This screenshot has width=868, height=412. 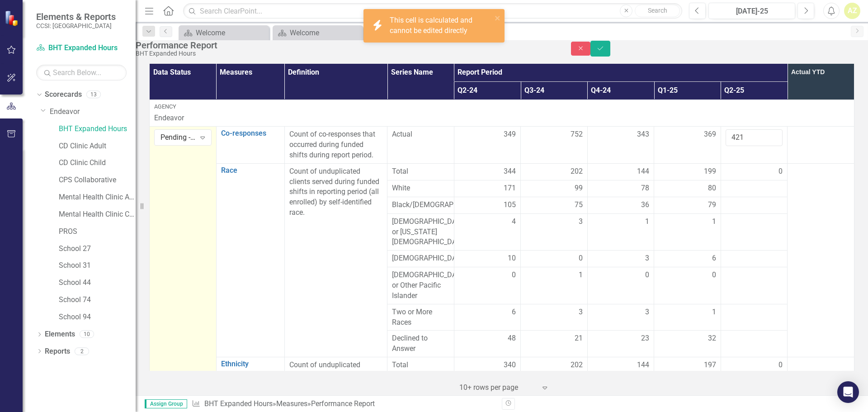 I want to click on div: Agency, so click(x=502, y=107).